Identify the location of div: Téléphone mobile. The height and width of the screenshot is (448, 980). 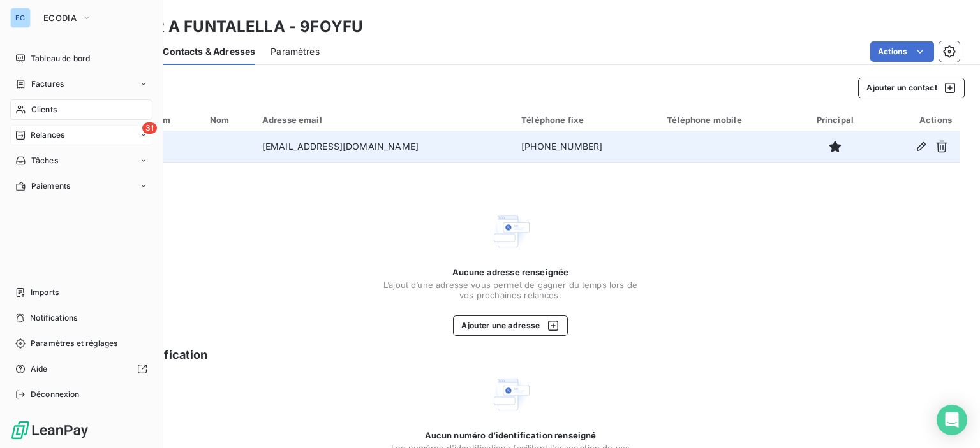
(726, 120).